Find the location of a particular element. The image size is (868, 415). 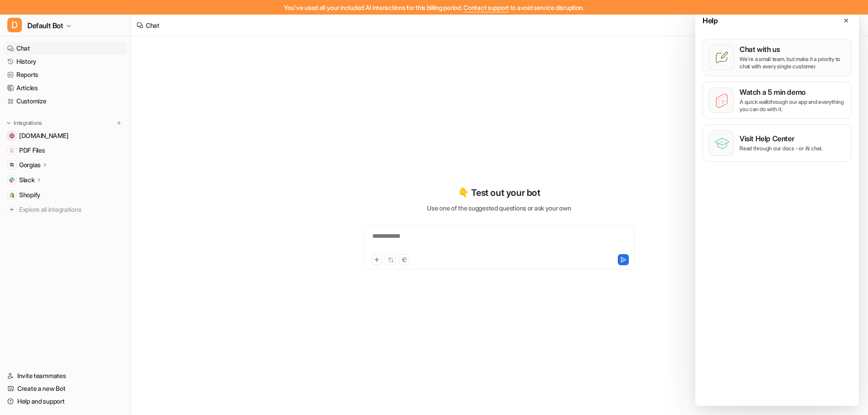

p: A quick walkthrough our app and everything you can do with it. is located at coordinates (792, 106).